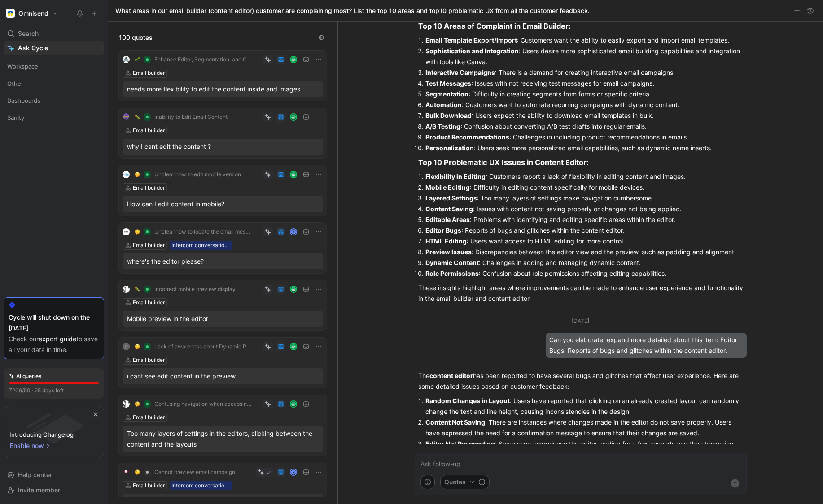 The image size is (823, 504). Describe the element at coordinates (136, 38) in the screenshot. I see `span: 100 quotes` at that location.